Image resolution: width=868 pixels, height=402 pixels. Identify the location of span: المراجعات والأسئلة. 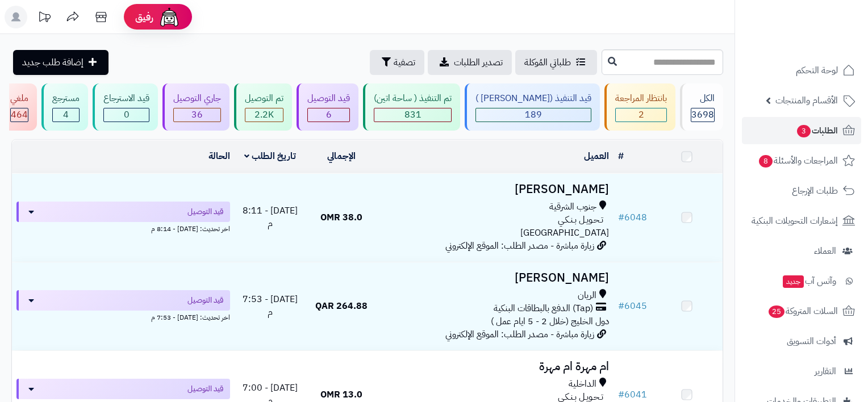
(798, 161).